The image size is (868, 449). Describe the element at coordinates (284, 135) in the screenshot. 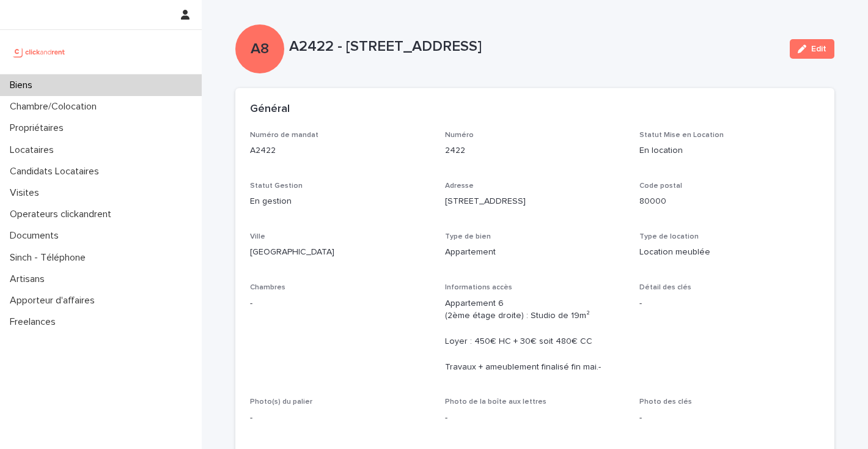

I see `span: Numéro de mandat` at that location.